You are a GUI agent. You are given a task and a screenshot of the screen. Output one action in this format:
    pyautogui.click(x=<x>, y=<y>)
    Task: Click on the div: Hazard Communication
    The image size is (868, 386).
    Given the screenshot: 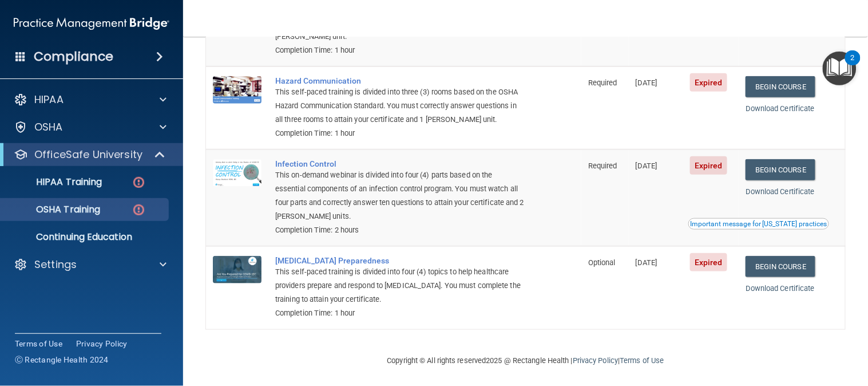 What is the action you would take?
    pyautogui.click(x=399, y=81)
    